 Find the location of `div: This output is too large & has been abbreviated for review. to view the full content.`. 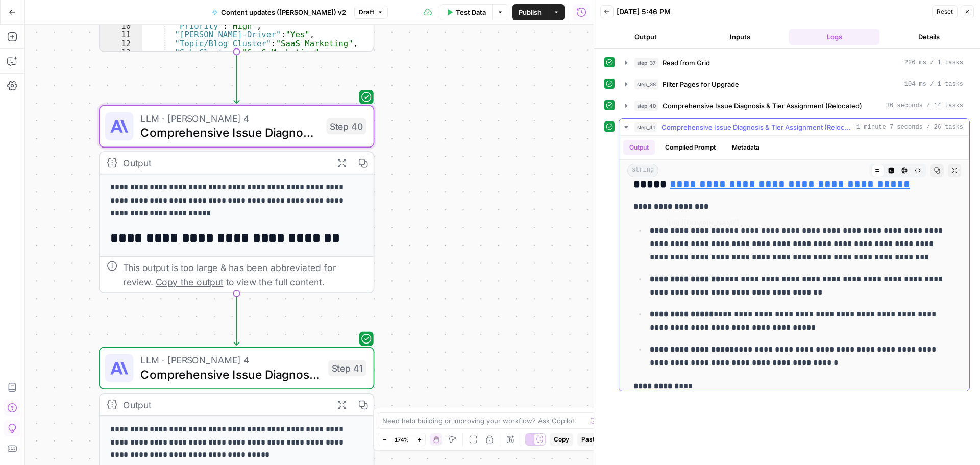

div: This output is too large & has been abbreviated for review. to view the full content. is located at coordinates (244, 274).